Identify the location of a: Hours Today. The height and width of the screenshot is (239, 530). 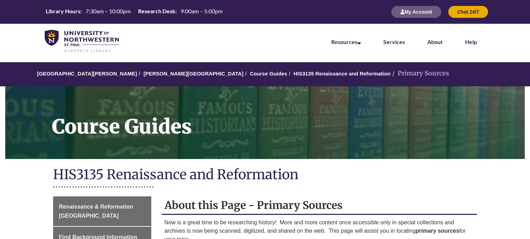
(134, 12).